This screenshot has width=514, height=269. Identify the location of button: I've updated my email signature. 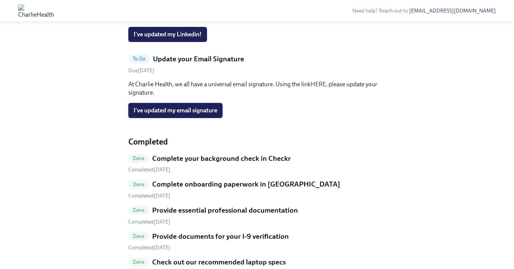
(175, 111).